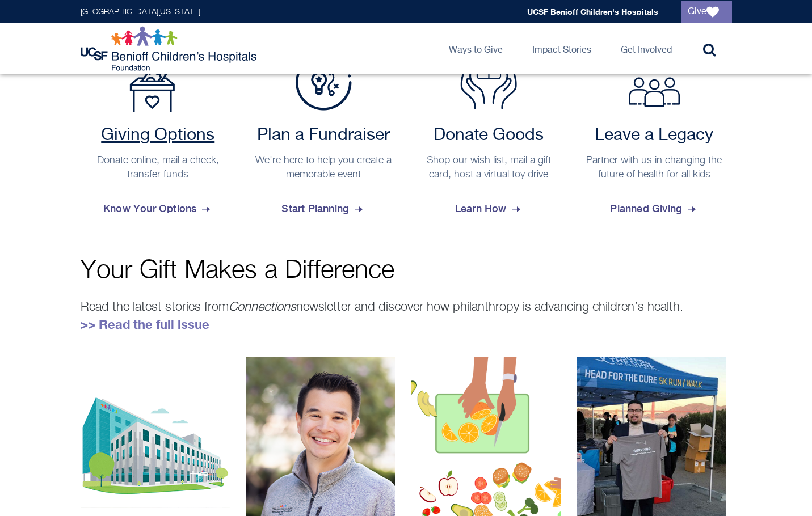  I want to click on p: Partner with us in changing the future of health for all kids, so click(654, 168).